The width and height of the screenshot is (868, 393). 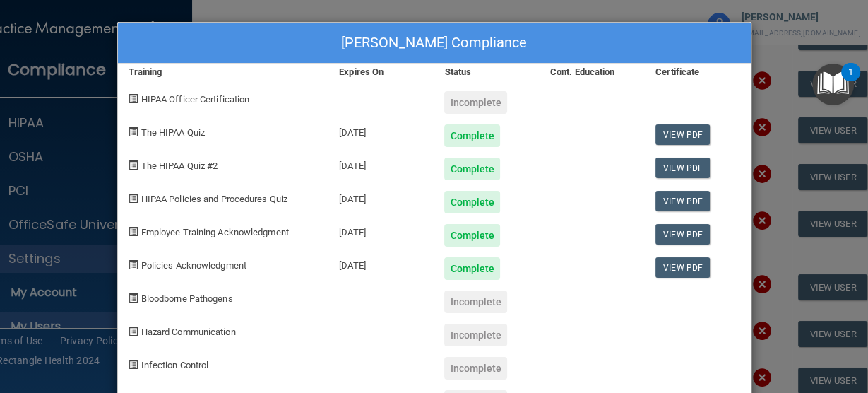 What do you see at coordinates (175, 364) in the screenshot?
I see `span: Infection Control` at bounding box center [175, 364].